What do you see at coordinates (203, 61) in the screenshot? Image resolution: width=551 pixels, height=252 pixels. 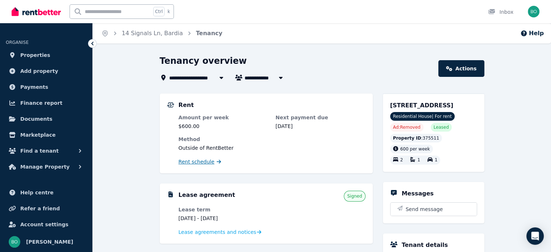 I see `h1: Tenancy overview` at bounding box center [203, 61].